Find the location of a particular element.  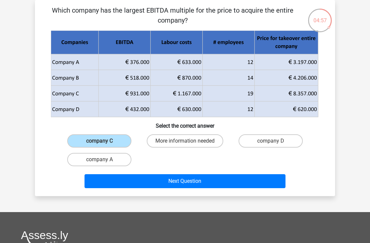

label: company C is located at coordinates (99, 141).